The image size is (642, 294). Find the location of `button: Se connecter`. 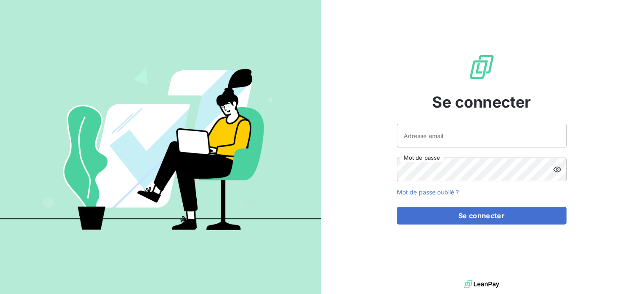

button: Se connecter is located at coordinates (482, 216).